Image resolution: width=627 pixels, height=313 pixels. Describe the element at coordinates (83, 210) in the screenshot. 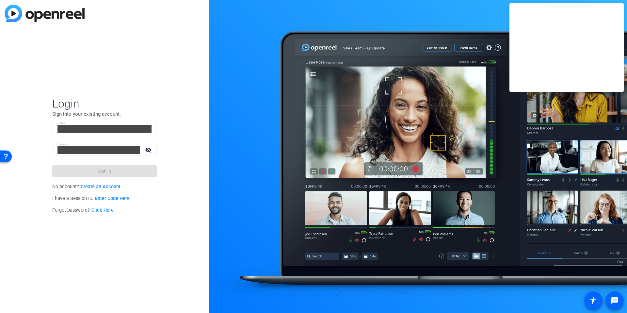

I see `span: Forgot password?` at that location.